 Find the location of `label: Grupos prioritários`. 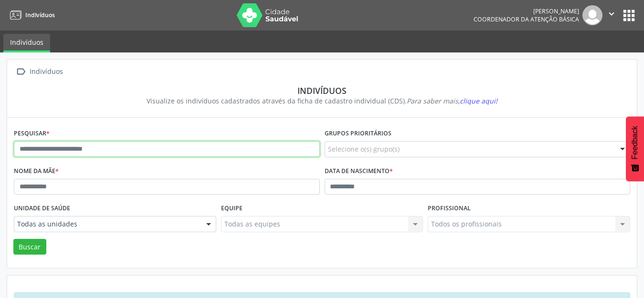

label: Grupos prioritários is located at coordinates (358, 133).